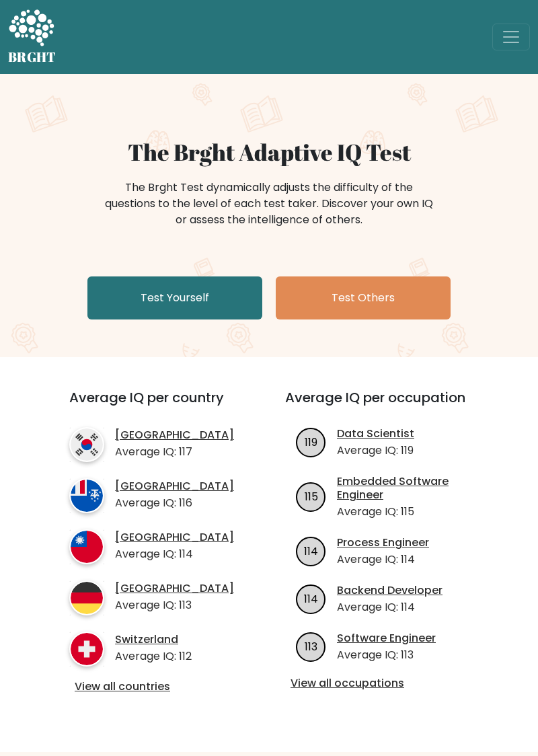  What do you see at coordinates (174, 452) in the screenshot?
I see `p: Average IQ: 117` at bounding box center [174, 452].